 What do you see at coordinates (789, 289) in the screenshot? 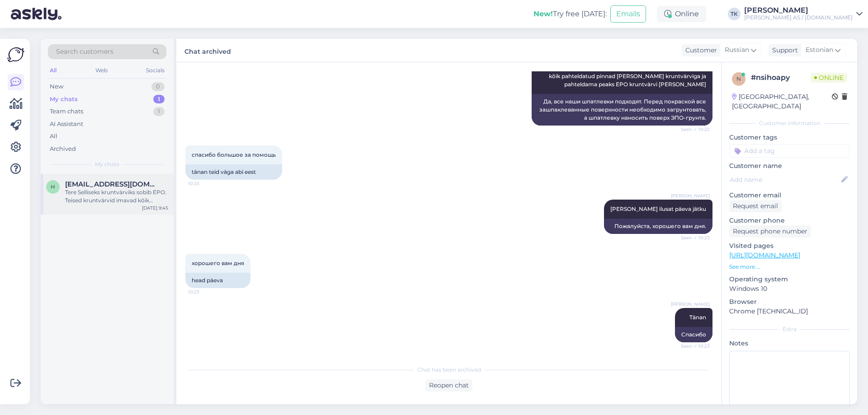
I see `p: Windows 10` at bounding box center [789, 289].